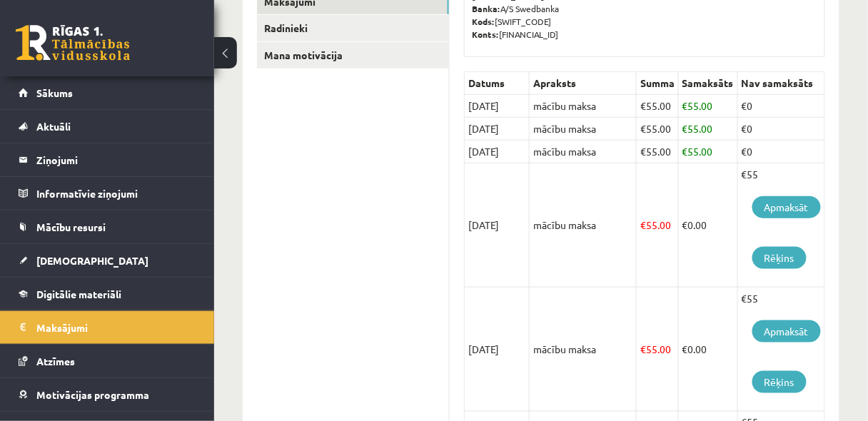 This screenshot has width=868, height=421. Describe the element at coordinates (352, 28) in the screenshot. I see `a: Radinieki` at that location.